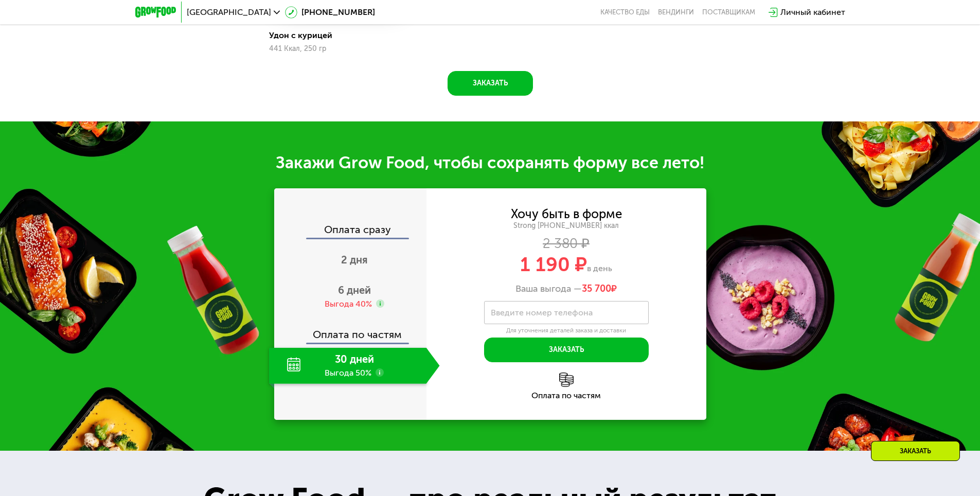 The image size is (980, 496). What do you see at coordinates (354, 290) in the screenshot?
I see `span: 6 дней` at bounding box center [354, 290].